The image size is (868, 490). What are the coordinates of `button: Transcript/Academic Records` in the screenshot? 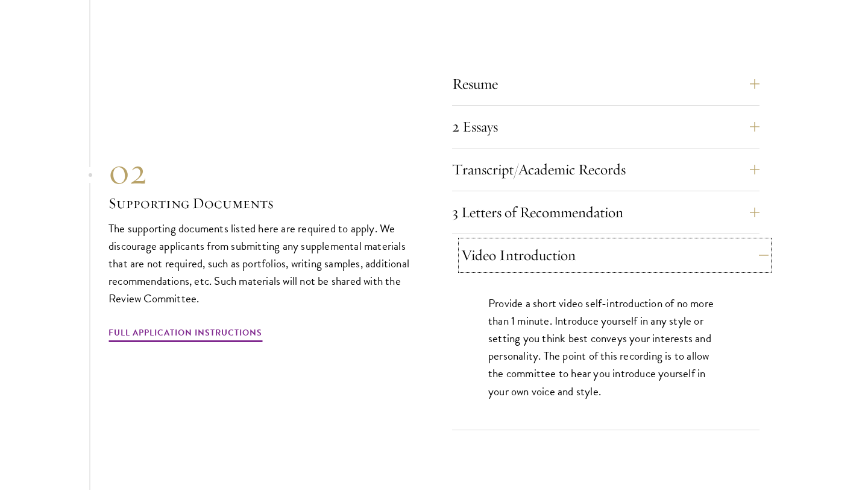 It's located at (605, 169).